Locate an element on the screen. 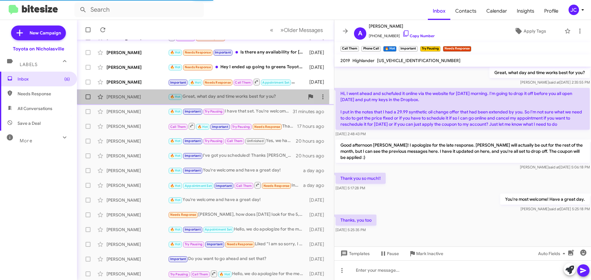 The width and height of the screenshot is (591, 280). span: Auto Fields is located at coordinates (553, 254).